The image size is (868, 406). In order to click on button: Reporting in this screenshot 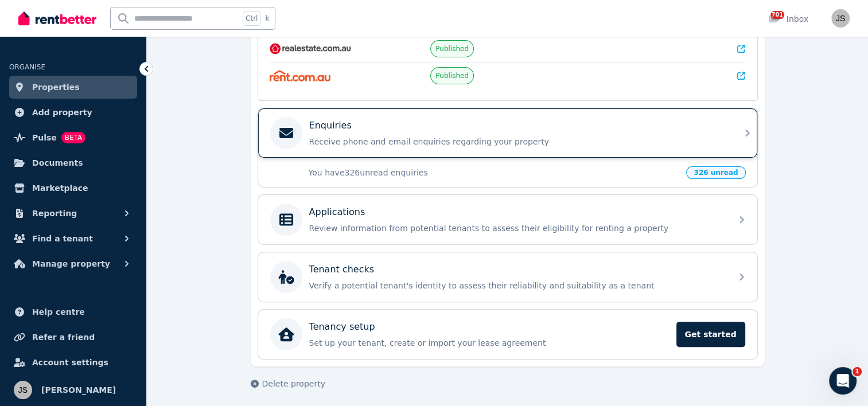, I will do `click(73, 213)`.